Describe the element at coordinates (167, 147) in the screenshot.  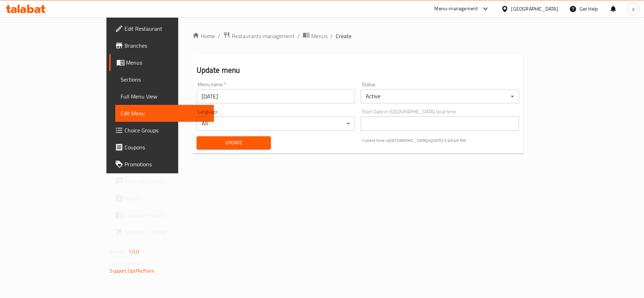
I see `span: Coupons` at that location.